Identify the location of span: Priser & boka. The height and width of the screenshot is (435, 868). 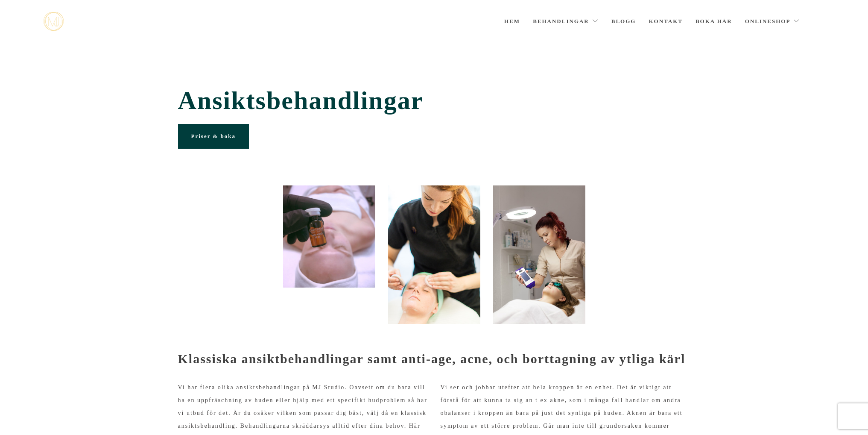
(213, 136).